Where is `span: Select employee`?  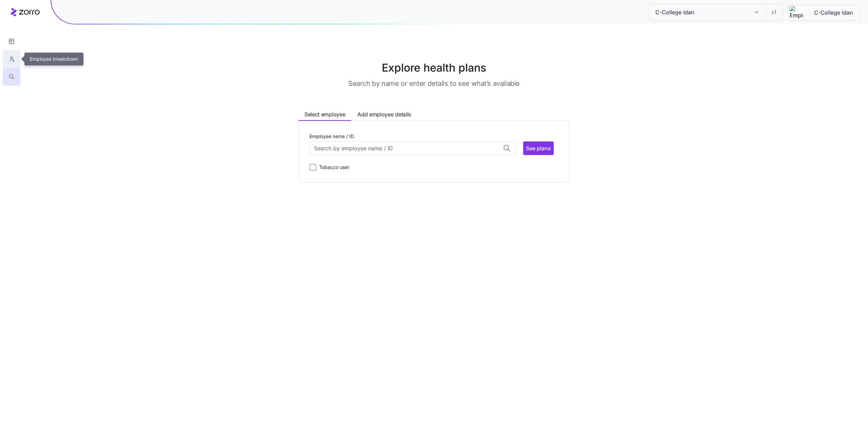 span: Select employee is located at coordinates (325, 115).